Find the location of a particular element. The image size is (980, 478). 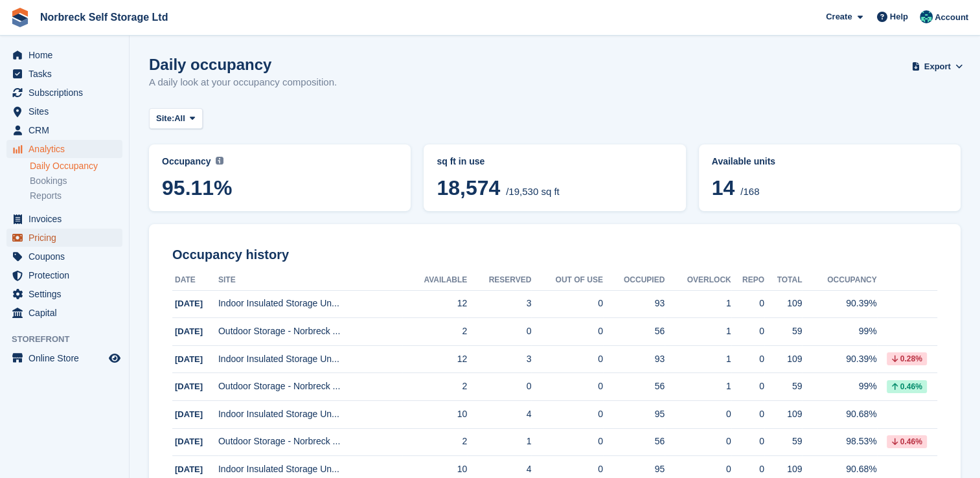

th: Available is located at coordinates (435, 280).